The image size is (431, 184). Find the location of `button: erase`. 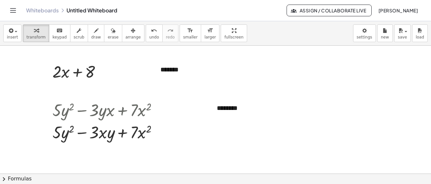

button: erase is located at coordinates (113, 33).